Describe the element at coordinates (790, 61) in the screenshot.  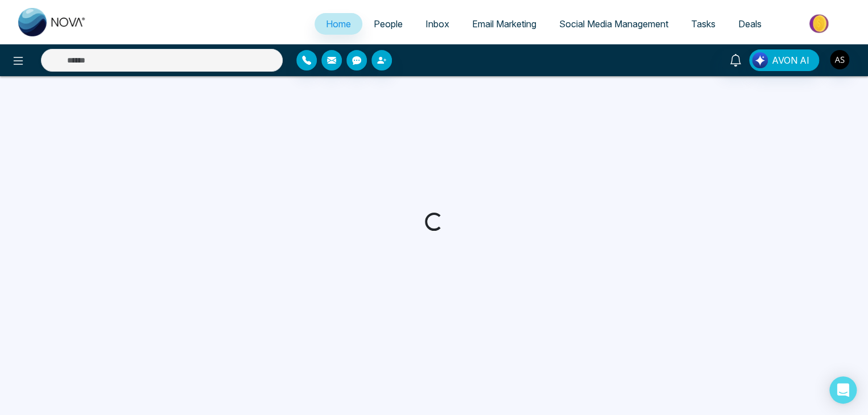
I see `span: AVON AI` at that location.